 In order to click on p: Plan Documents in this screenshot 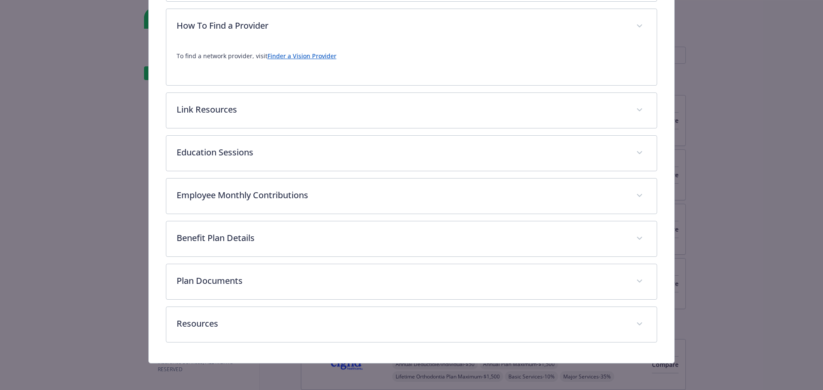, I will do `click(401, 281)`.